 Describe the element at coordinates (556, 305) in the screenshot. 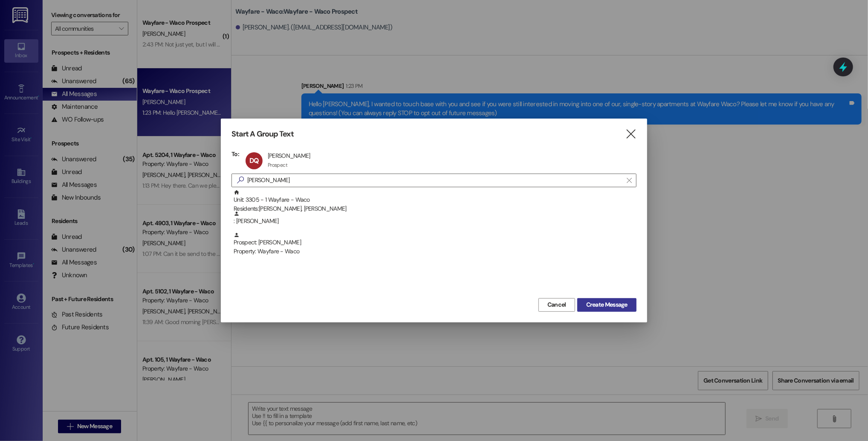

I see `button: Cancel` at that location.